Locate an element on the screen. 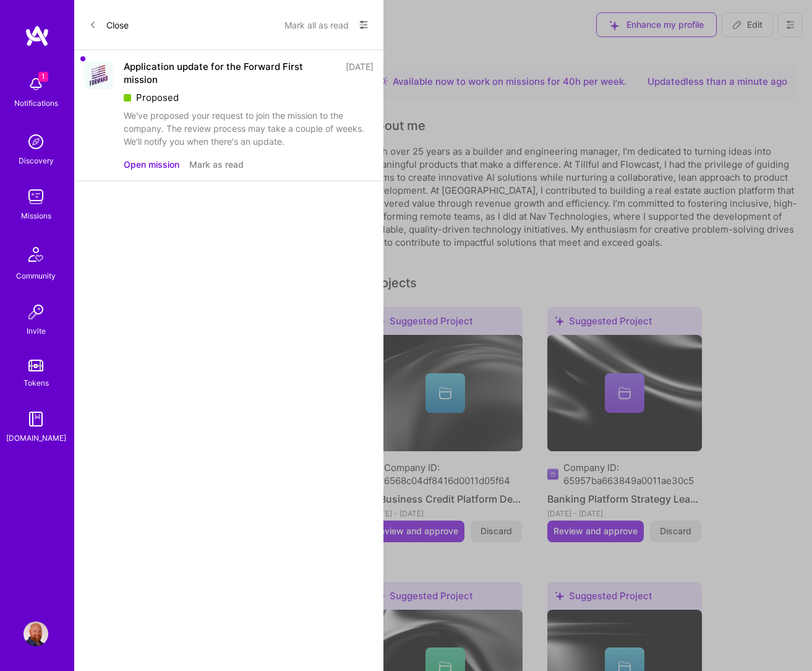  button: Open mission is located at coordinates (152, 164).